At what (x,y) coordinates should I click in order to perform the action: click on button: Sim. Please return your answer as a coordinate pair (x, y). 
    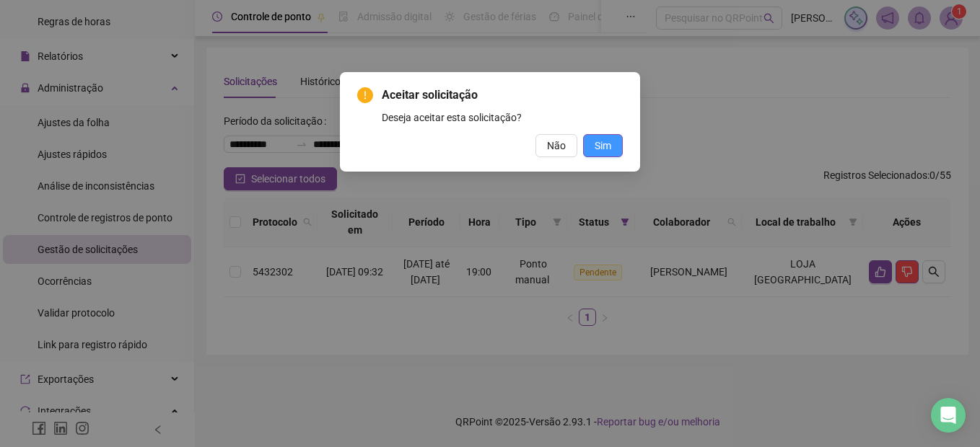
    Looking at the image, I should click on (602, 146).